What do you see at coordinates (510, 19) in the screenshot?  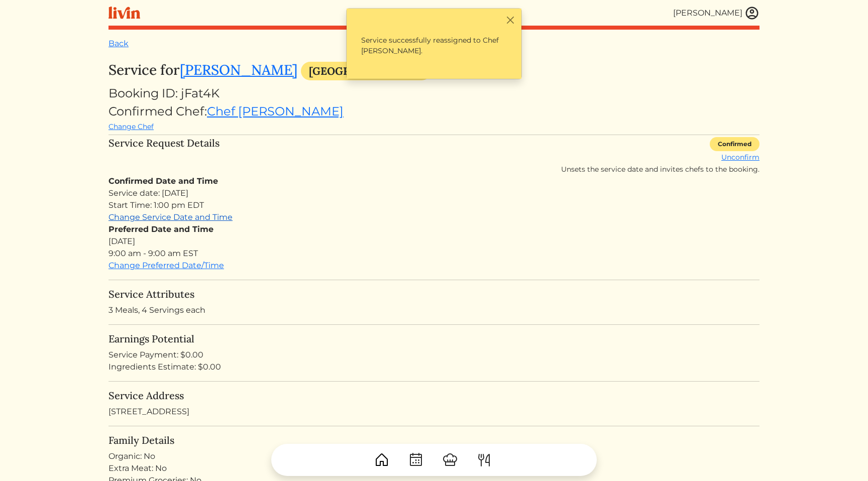 I see `button: Close` at bounding box center [510, 19].